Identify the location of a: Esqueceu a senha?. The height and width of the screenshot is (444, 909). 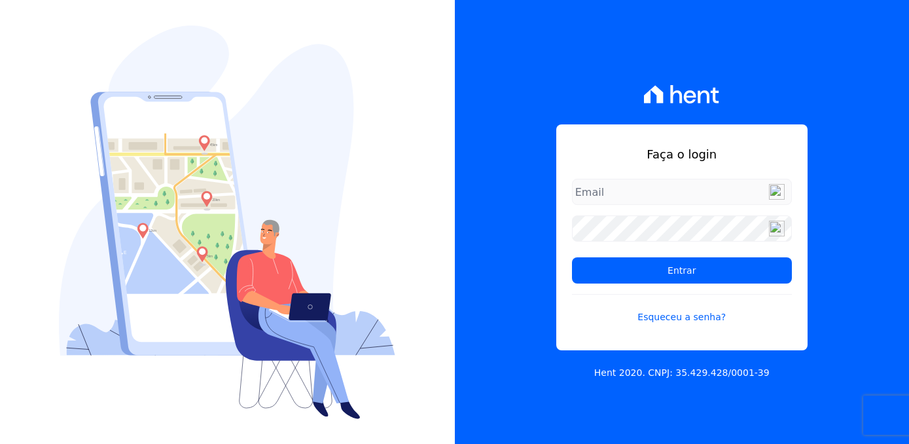
(682, 309).